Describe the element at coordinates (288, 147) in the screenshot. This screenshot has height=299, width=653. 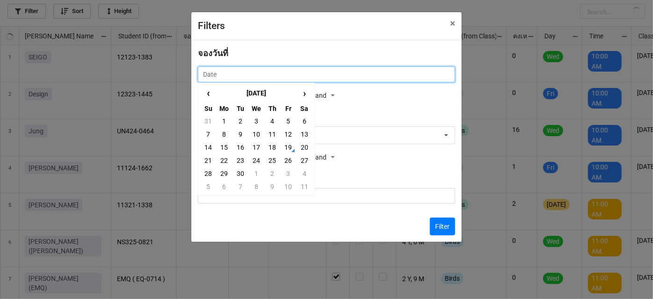
I see `td: 19` at that location.